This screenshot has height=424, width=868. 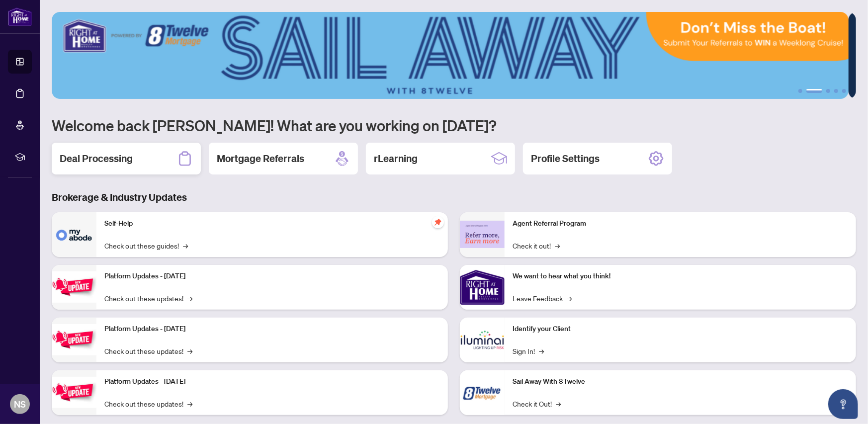 What do you see at coordinates (74, 235) in the screenshot?
I see `img: Self-Help` at bounding box center [74, 235].